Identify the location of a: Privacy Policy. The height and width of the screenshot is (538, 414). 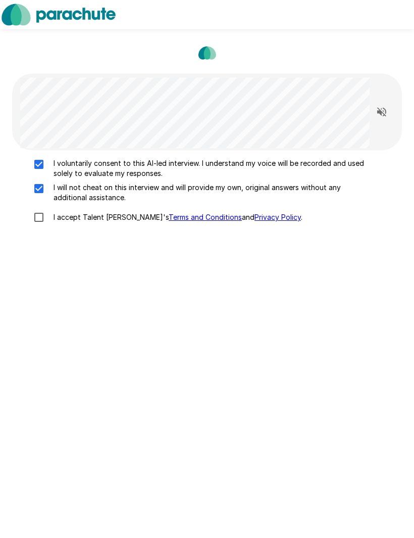
(277, 217).